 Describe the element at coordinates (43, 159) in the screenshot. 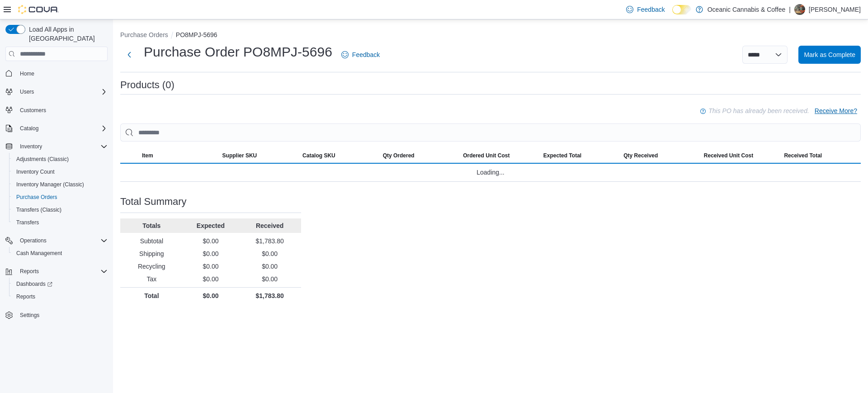

I see `a: Adjustments (Classic)` at that location.